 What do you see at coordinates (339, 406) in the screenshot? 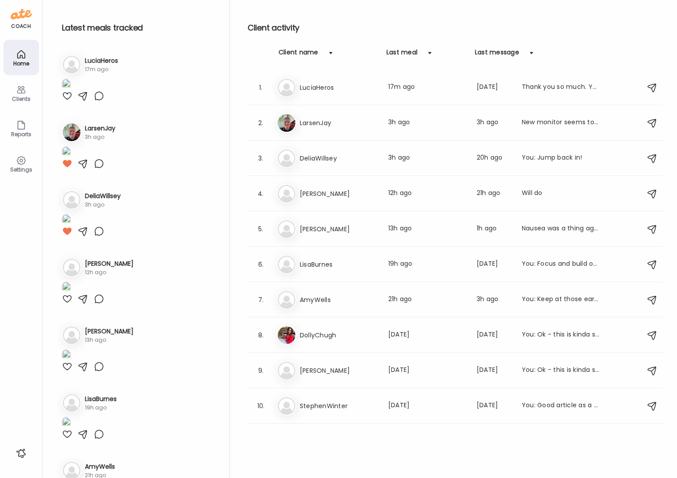
I see `h3: StephenWinter` at bounding box center [339, 406].